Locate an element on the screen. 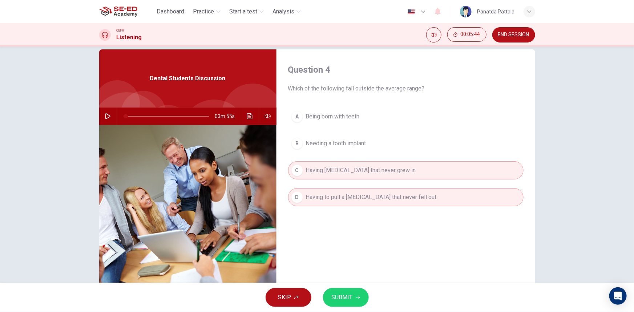  a: Dashboard is located at coordinates (170, 12).